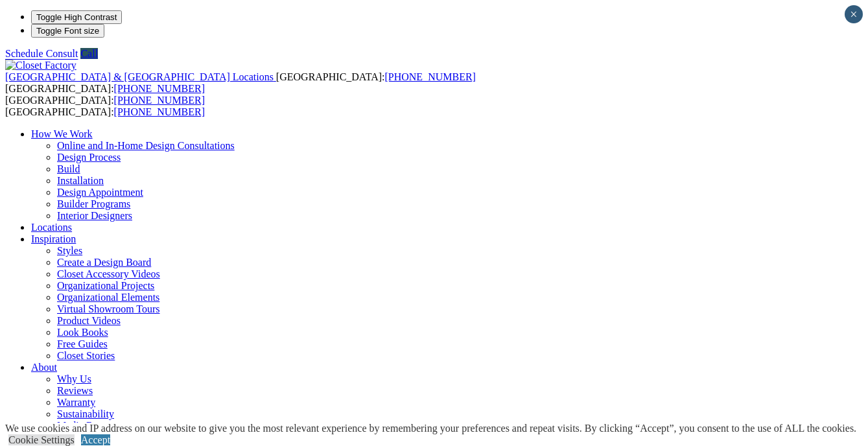 The height and width of the screenshot is (446, 868). What do you see at coordinates (80, 180) in the screenshot?
I see `a: Installation` at bounding box center [80, 180].